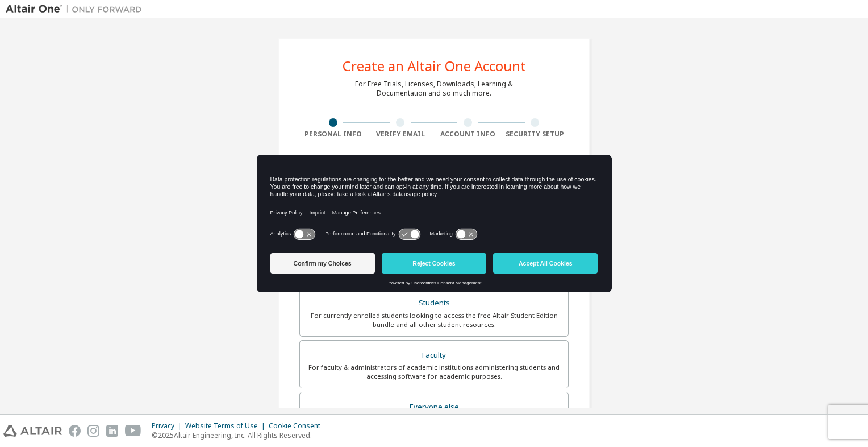 This screenshot has height=447, width=868. What do you see at coordinates (298, 426) in the screenshot?
I see `div: Cookie Consent` at bounding box center [298, 426].